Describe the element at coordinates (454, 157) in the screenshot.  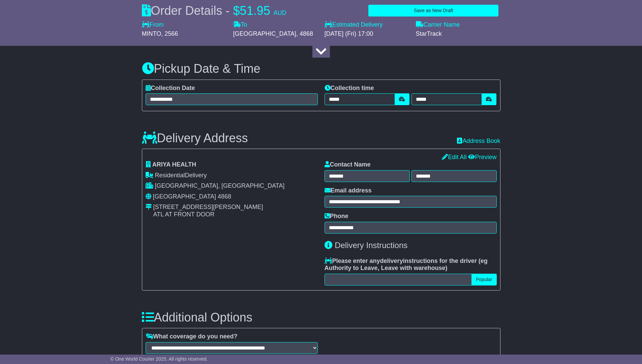
I see `a: Edit All` at that location.